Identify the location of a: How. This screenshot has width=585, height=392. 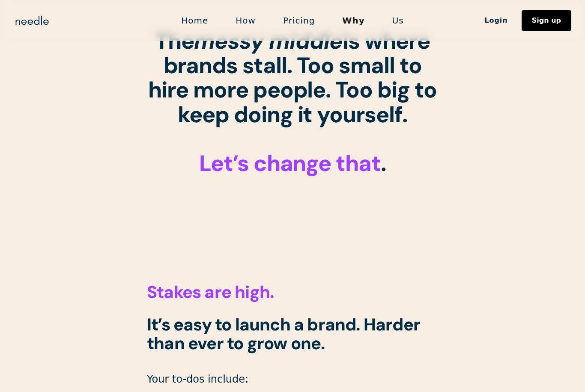
(246, 20).